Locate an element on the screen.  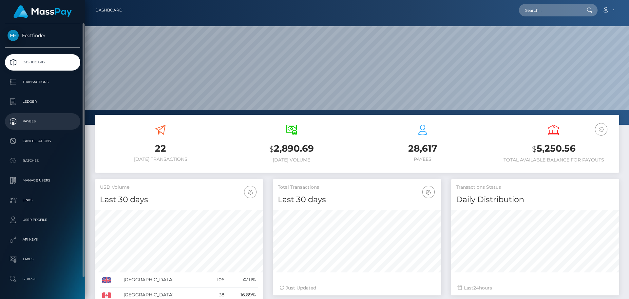
div: Last hours is located at coordinates (535, 288).